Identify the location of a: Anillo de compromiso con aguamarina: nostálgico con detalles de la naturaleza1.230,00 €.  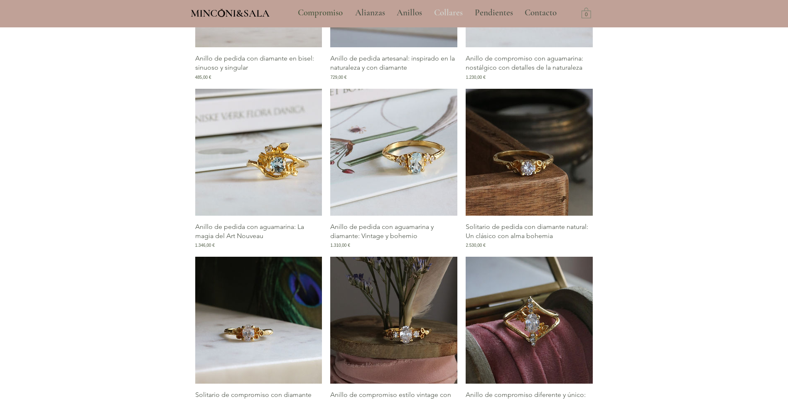
(529, 67).